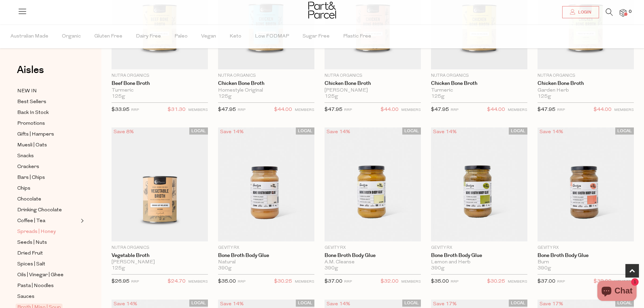 The height and width of the screenshot is (308, 644). Describe the element at coordinates (602, 282) in the screenshot. I see `span: $32.00` at that location.